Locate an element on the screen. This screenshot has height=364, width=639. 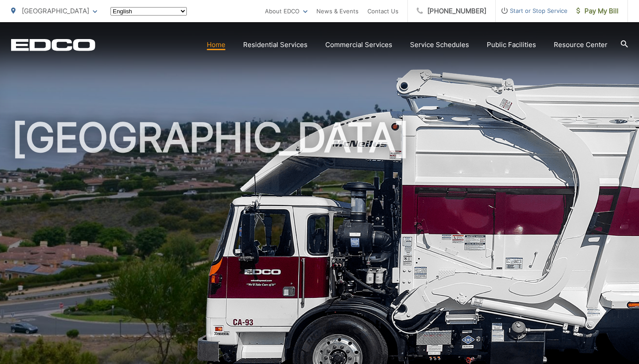
a: About EDCO is located at coordinates (287, 11).